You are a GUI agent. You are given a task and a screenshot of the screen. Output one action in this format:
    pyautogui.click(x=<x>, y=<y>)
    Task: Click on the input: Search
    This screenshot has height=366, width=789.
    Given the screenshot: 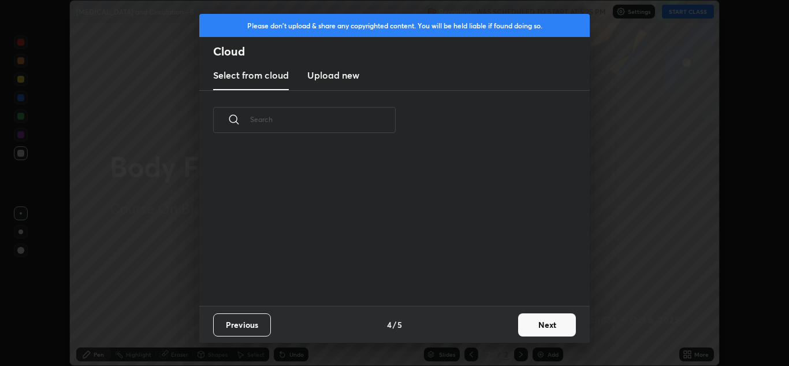 What is the action you would take?
    pyautogui.click(x=323, y=119)
    